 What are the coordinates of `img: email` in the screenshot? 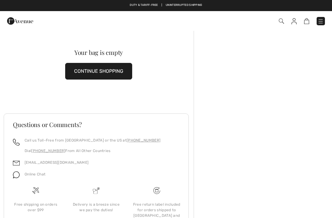 It's located at (16, 163).